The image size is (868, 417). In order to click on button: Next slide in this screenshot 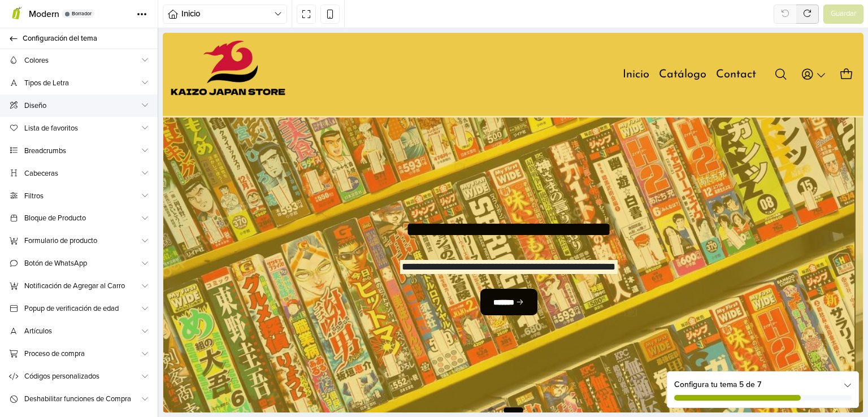, I will do `click(668, 377)`.